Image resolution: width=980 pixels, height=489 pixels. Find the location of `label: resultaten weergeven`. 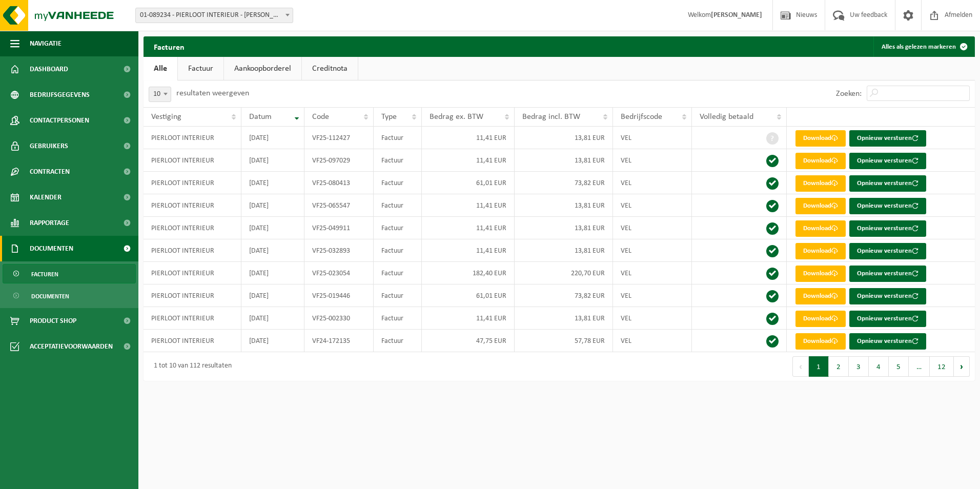

label: resultaten weergeven is located at coordinates (213, 94).